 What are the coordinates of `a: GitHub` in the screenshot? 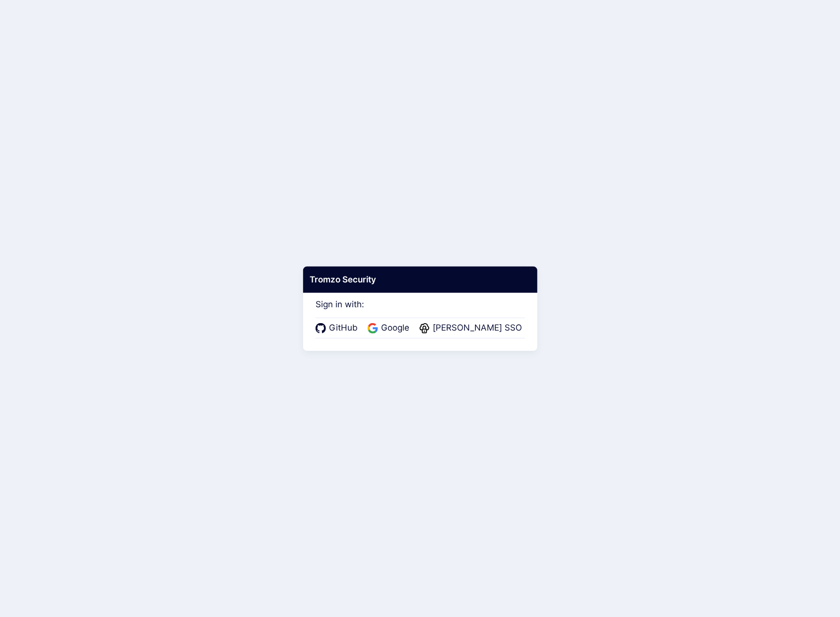 It's located at (338, 328).